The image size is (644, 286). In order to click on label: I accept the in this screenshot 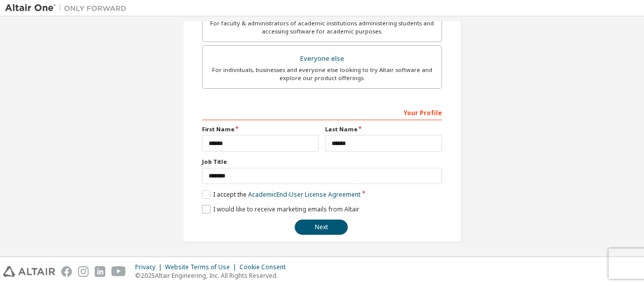, I will do `click(281, 194)`.